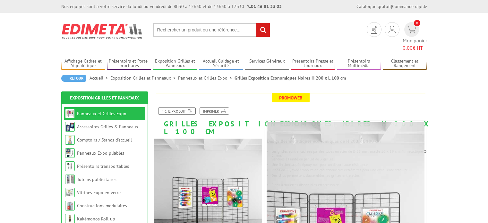 The image size is (488, 223). Describe the element at coordinates (103, 166) in the screenshot. I see `a: Présentoirs transportables` at that location.